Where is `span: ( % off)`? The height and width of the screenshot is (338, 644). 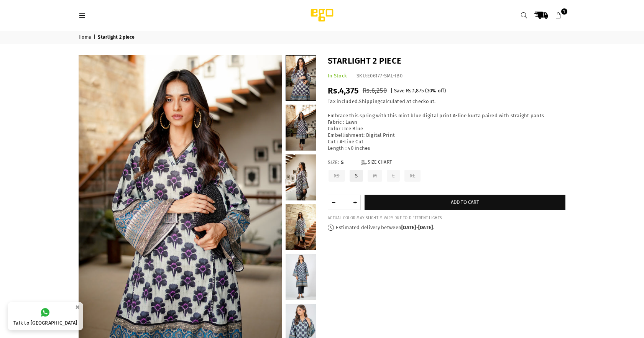 span: ( % off) is located at coordinates (436, 91).